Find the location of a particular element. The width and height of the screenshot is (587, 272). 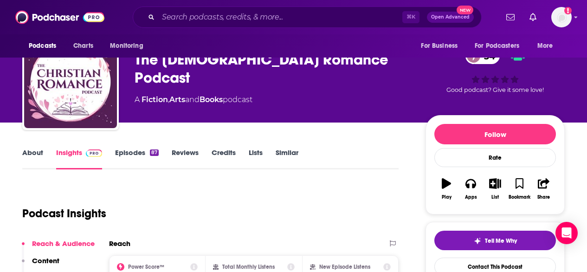

p: Reach & Audience is located at coordinates (63, 243).